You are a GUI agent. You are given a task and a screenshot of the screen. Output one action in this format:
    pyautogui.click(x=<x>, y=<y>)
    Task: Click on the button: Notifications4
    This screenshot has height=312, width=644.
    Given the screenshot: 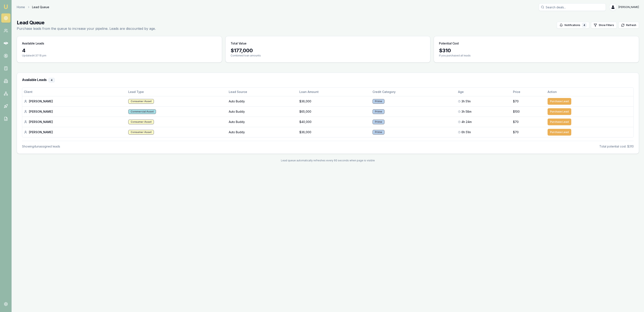 What is the action you would take?
    pyautogui.click(x=573, y=25)
    